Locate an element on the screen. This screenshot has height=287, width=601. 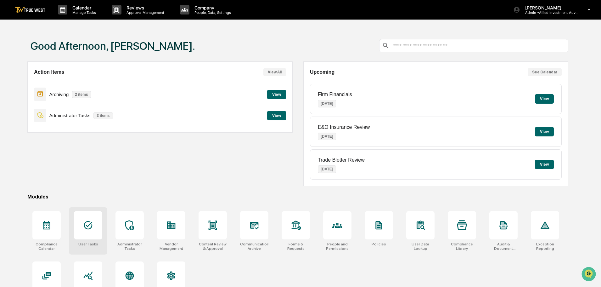
button: Open customer support is located at coordinates (8, 8).